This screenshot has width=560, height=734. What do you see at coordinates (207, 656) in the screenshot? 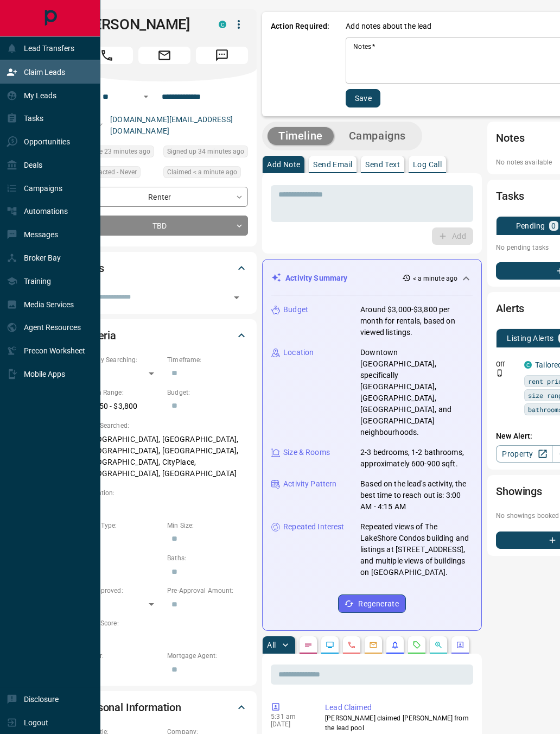
I see `p: Mortgage Agent:` at bounding box center [207, 656].